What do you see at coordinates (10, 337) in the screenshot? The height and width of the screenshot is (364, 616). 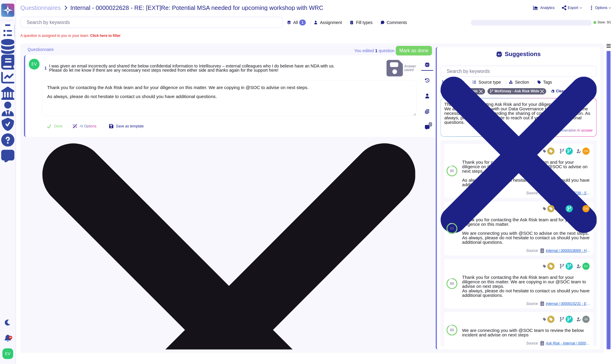 I see `div: 9+` at bounding box center [10, 337].